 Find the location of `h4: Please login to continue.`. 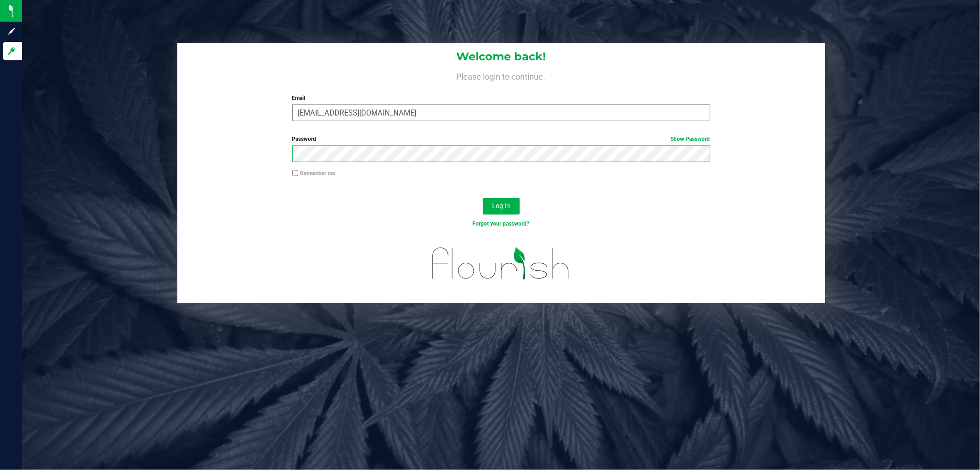

h4: Please login to continue. is located at coordinates (501, 75).